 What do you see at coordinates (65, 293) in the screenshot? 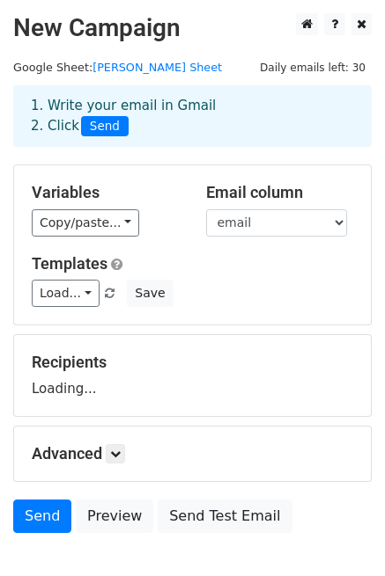
I see `a: Load...` at bounding box center [65, 293].